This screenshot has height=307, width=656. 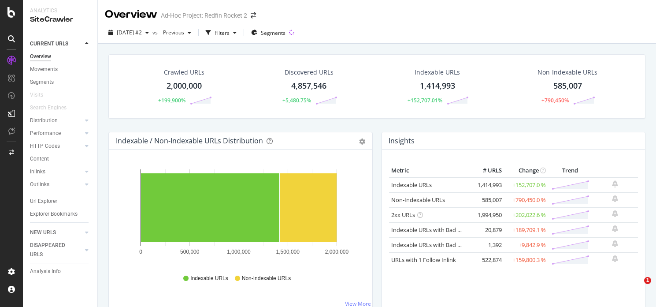 What do you see at coordinates (190, 252) in the screenshot?
I see `text: 500,000` at bounding box center [190, 252].